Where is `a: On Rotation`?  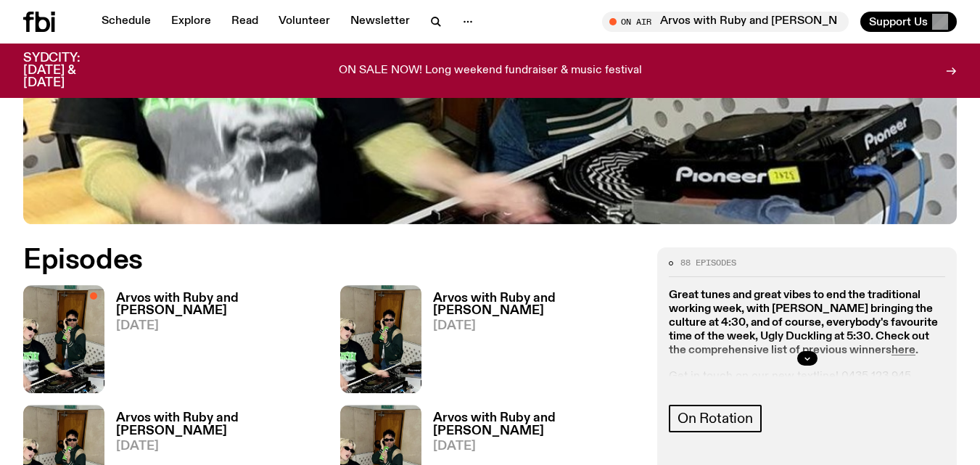
a: On Rotation is located at coordinates (715, 418).